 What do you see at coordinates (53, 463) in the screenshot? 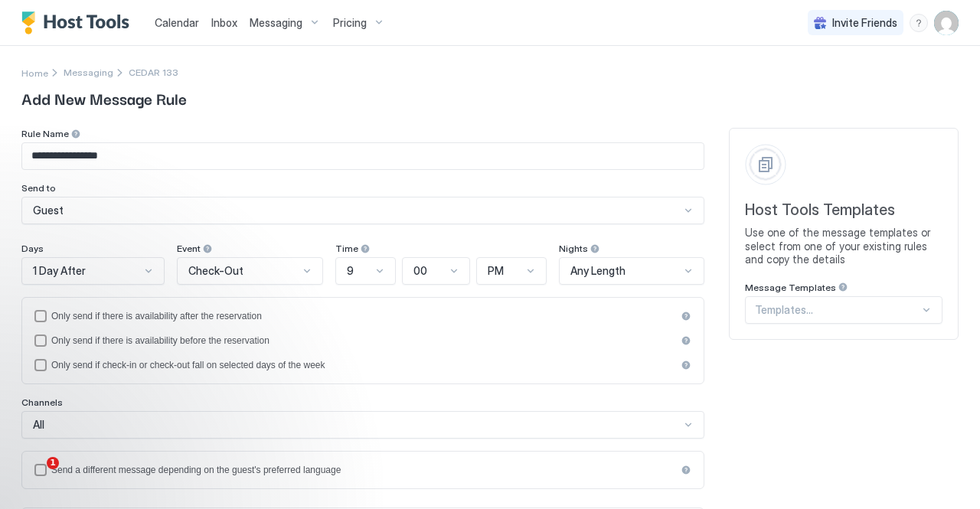
I see `span: 1` at bounding box center [53, 463].